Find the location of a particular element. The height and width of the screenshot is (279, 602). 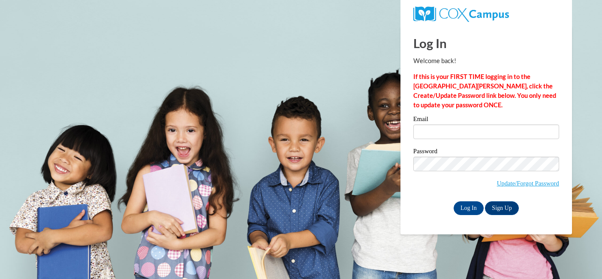

img: COX Campus is located at coordinates (461, 14).